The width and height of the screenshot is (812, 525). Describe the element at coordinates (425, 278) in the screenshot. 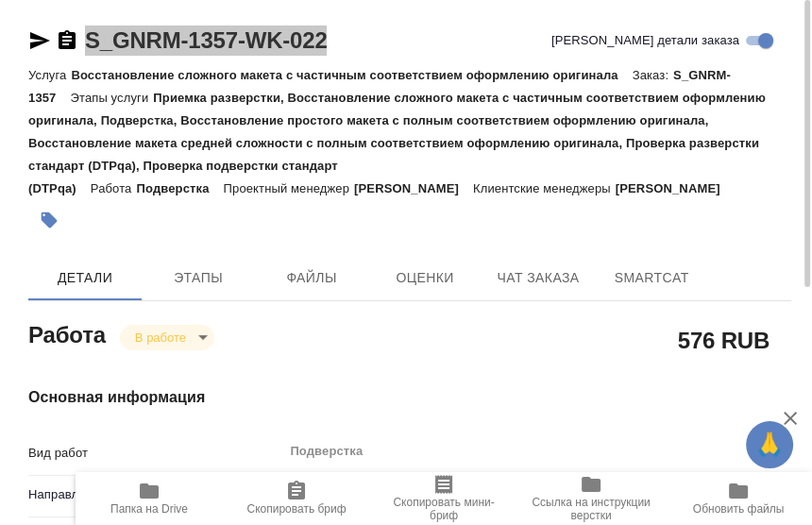

I see `span: Оценки` at that location.